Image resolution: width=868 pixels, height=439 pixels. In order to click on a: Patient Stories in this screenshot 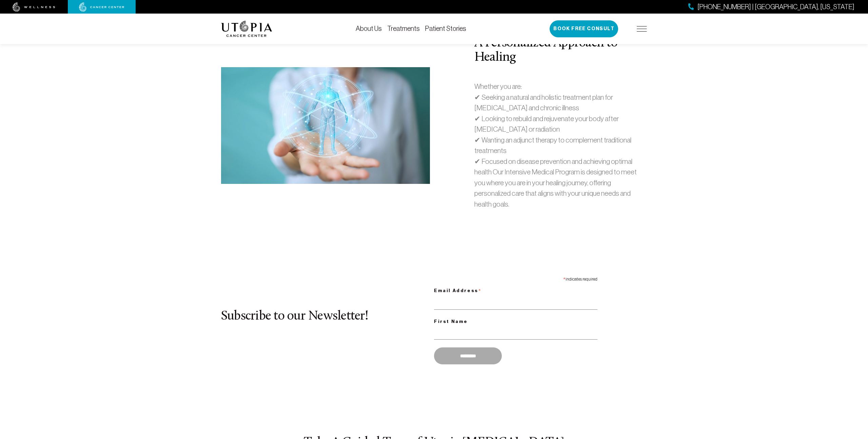, I will do `click(445, 29)`.